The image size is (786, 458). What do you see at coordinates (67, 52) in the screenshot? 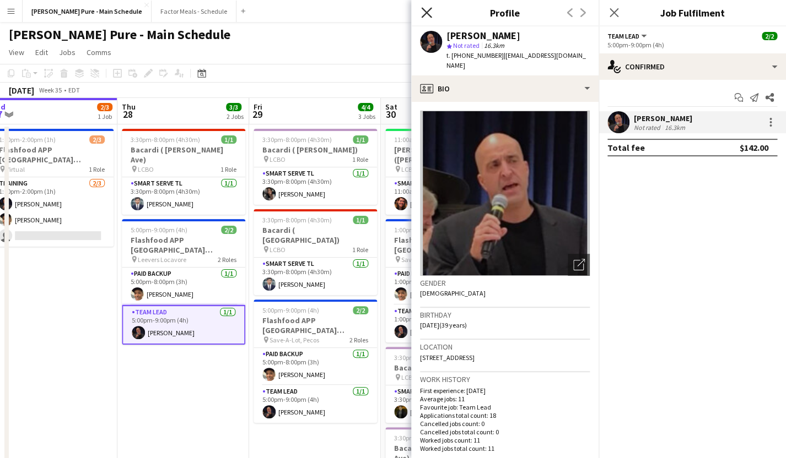
I see `a: Jobs` at bounding box center [67, 52].